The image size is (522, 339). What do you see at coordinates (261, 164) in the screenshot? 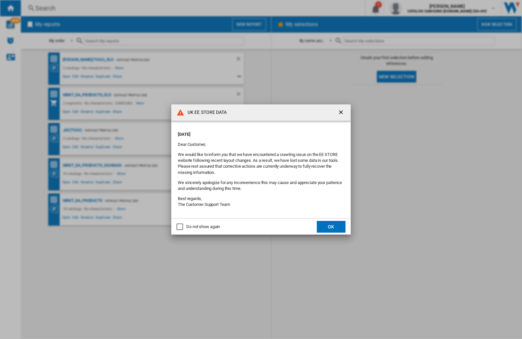
I see `p: We would like to inform you that we have encountered a crawling issue on the EE STORE website fol...` at bounding box center [261, 164].